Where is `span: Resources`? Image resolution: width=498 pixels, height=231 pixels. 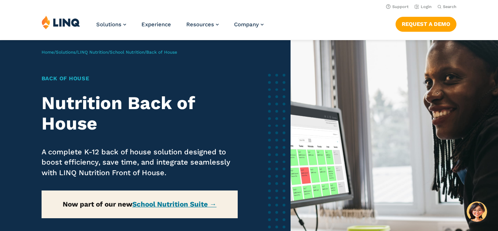
span: Resources is located at coordinates (200, 24).